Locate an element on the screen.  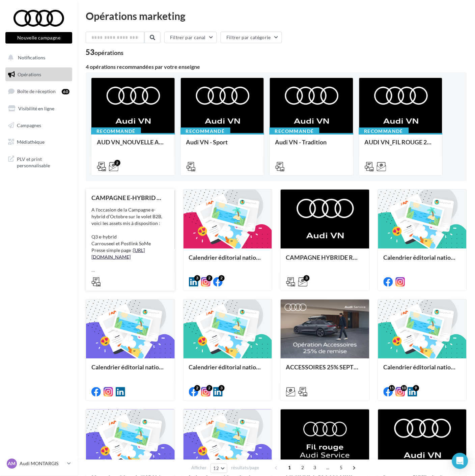
span: 5 is located at coordinates (341, 468).